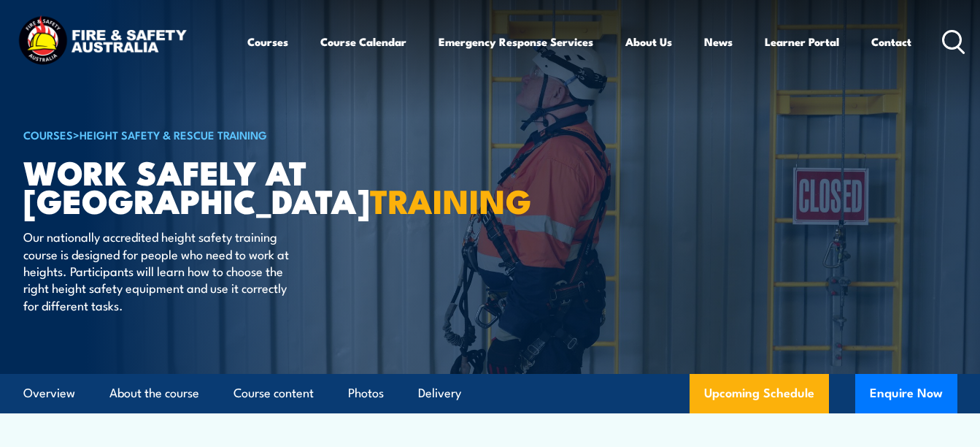 Image resolution: width=980 pixels, height=447 pixels. What do you see at coordinates (802, 42) in the screenshot?
I see `a: Learner Portal` at bounding box center [802, 42].